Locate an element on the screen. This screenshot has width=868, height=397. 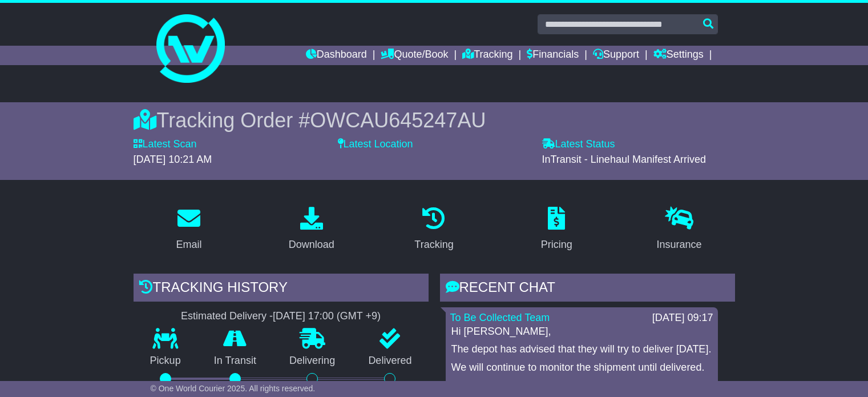
p: Thanks, is located at coordinates (582, 386).